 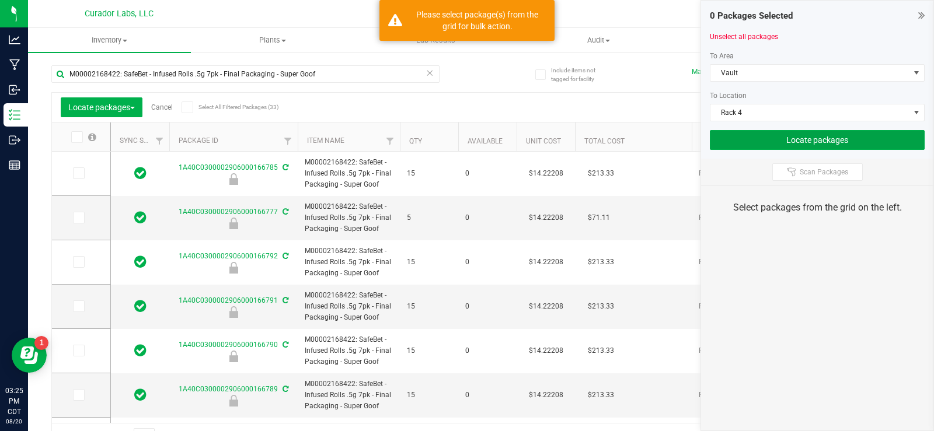 I want to click on a: Lab Results, so click(x=435, y=40).